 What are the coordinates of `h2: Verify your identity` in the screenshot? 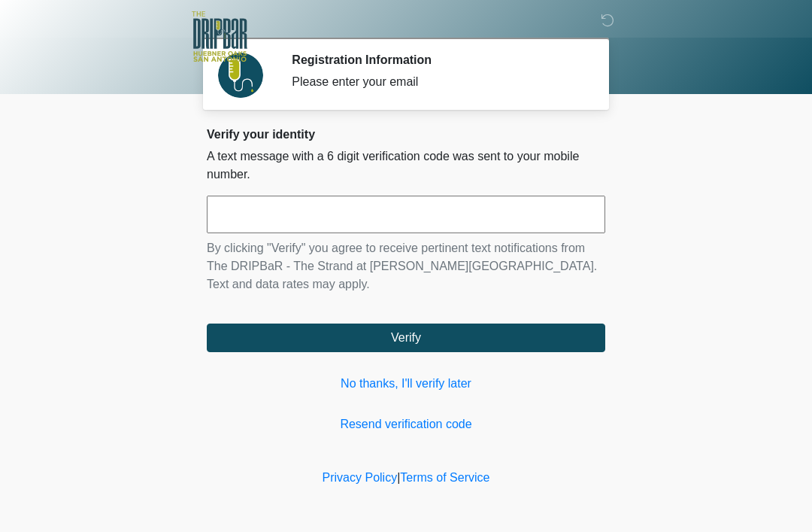 It's located at (406, 134).